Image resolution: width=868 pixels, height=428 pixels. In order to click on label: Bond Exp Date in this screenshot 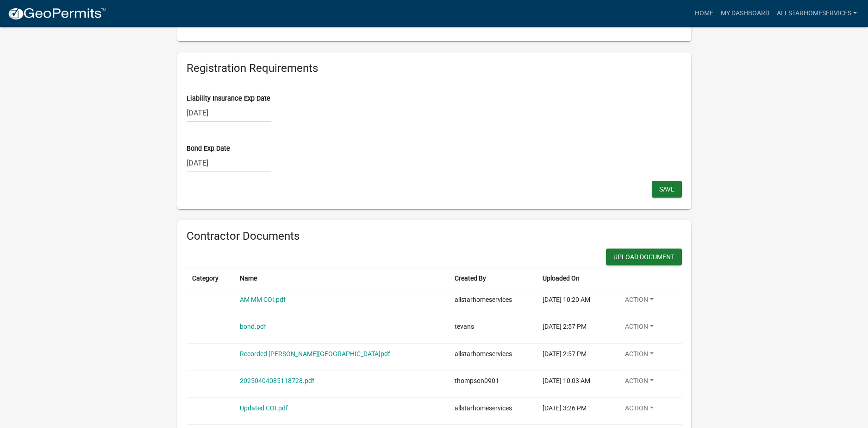, I will do `click(208, 149)`.